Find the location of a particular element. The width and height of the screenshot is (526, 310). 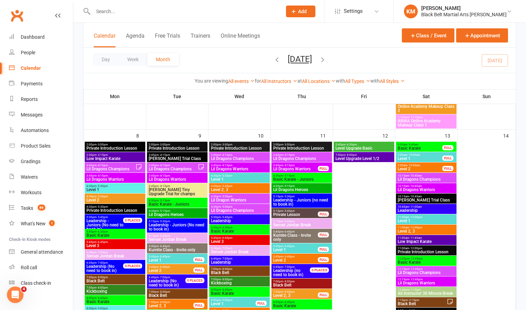

button: Agenda is located at coordinates (135, 40).